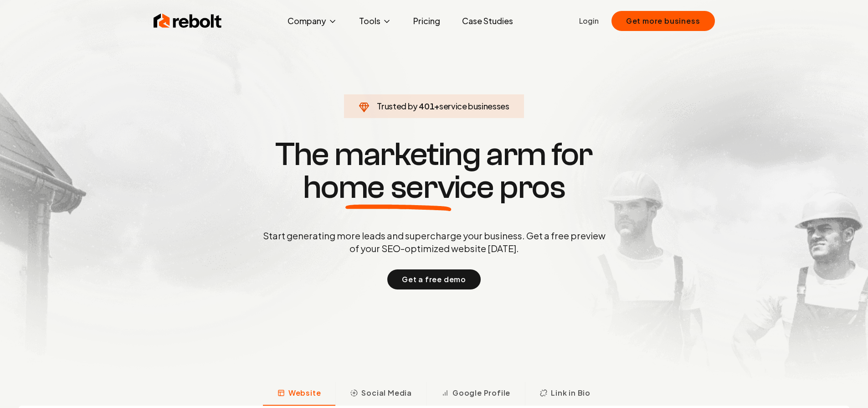 The width and height of the screenshot is (868, 408). What do you see at coordinates (398, 187) in the screenshot?
I see `span: home service` at bounding box center [398, 187].